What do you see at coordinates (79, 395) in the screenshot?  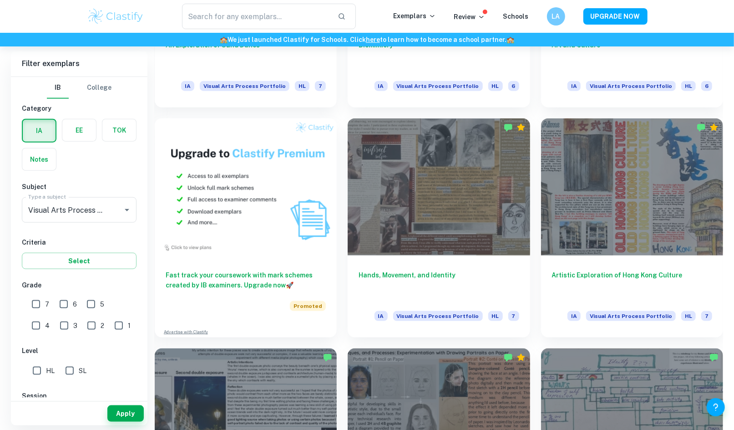 I see `h6: Session` at bounding box center [79, 395].